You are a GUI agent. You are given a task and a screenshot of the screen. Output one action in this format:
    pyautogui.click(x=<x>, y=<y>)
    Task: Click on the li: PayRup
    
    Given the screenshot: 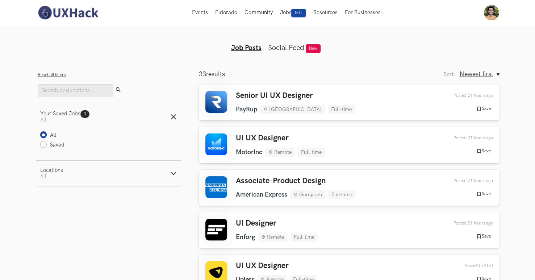 What is the action you would take?
    pyautogui.click(x=246, y=109)
    